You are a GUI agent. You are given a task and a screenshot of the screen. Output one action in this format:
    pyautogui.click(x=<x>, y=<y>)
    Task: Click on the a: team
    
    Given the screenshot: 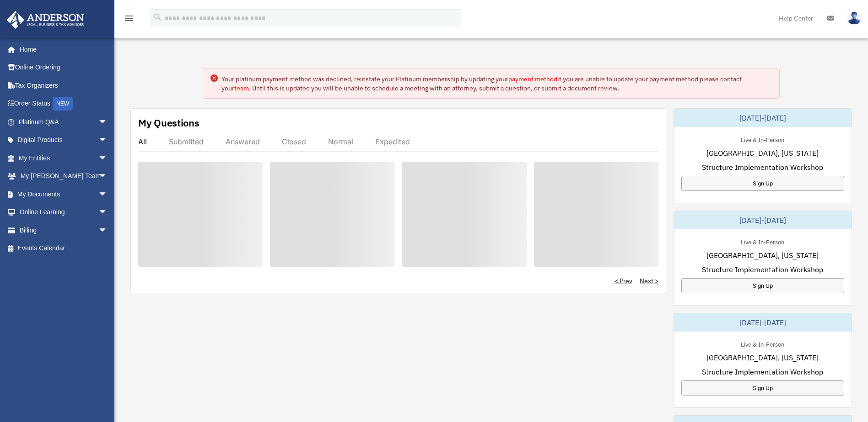 What is the action you would take?
    pyautogui.click(x=242, y=88)
    